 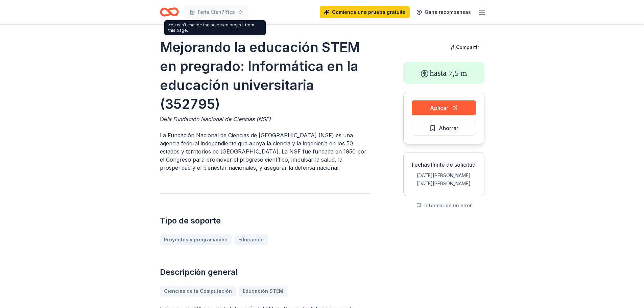 What do you see at coordinates (365, 12) in the screenshot?
I see `a: Comience una prueba gratuita` at bounding box center [365, 12].